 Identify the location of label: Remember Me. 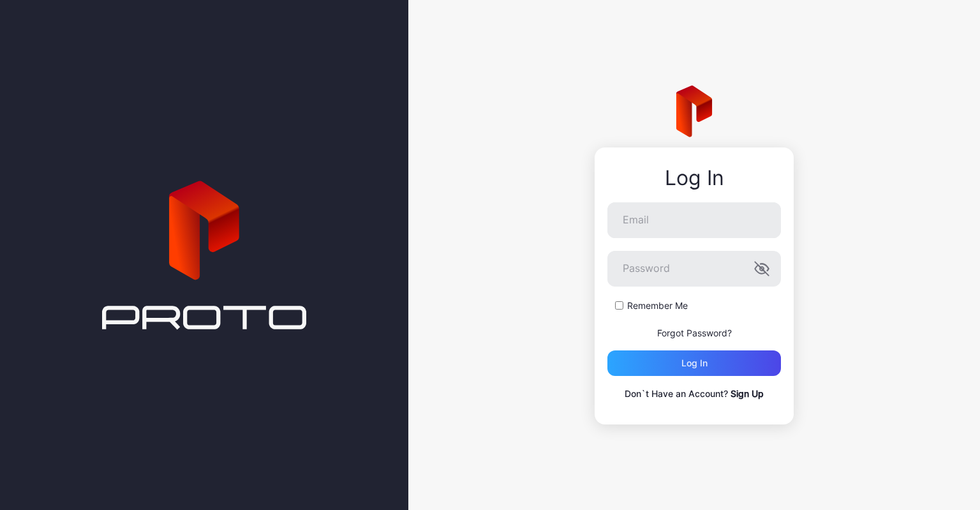
(658, 306).